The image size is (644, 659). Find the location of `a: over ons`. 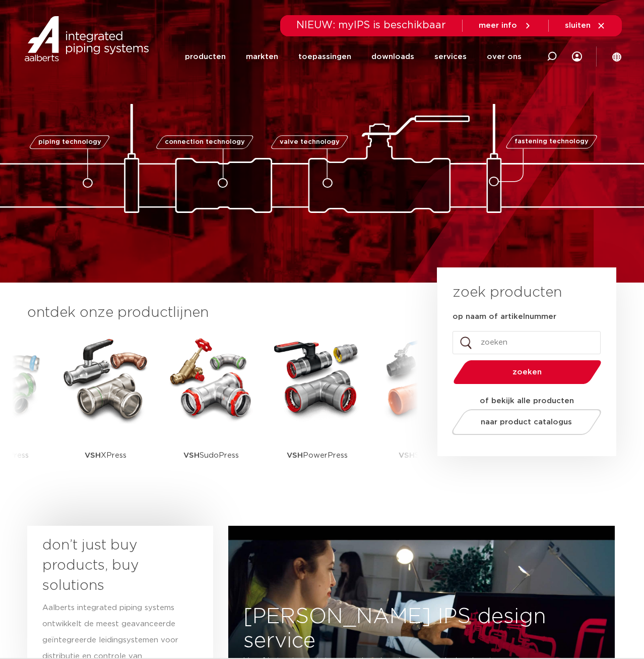

a: over ons is located at coordinates (504, 57).